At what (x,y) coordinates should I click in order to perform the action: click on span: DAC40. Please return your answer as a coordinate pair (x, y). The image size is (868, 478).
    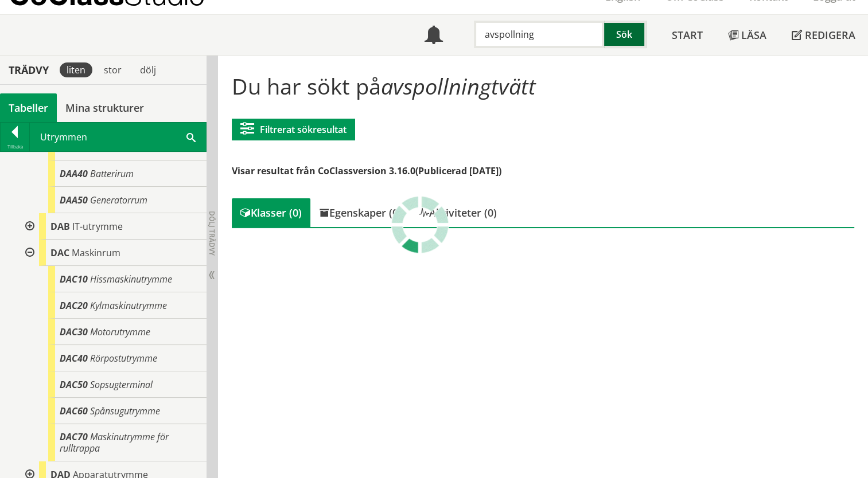
    Looking at the image, I should click on (74, 358).